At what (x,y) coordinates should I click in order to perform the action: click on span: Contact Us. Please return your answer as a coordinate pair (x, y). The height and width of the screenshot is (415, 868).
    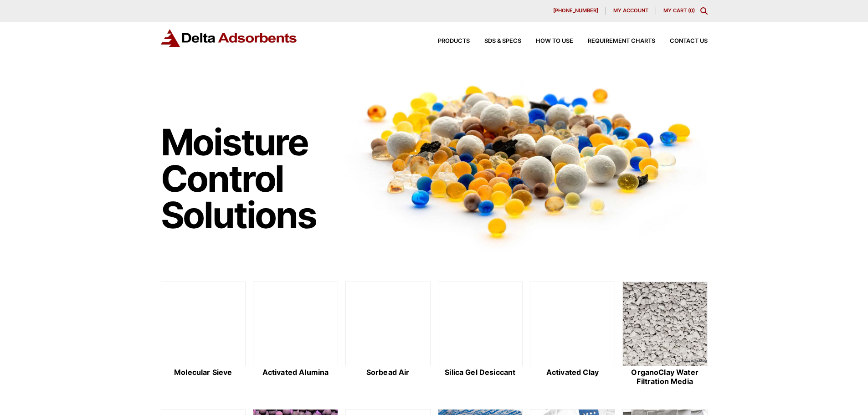
    Looking at the image, I should click on (688, 41).